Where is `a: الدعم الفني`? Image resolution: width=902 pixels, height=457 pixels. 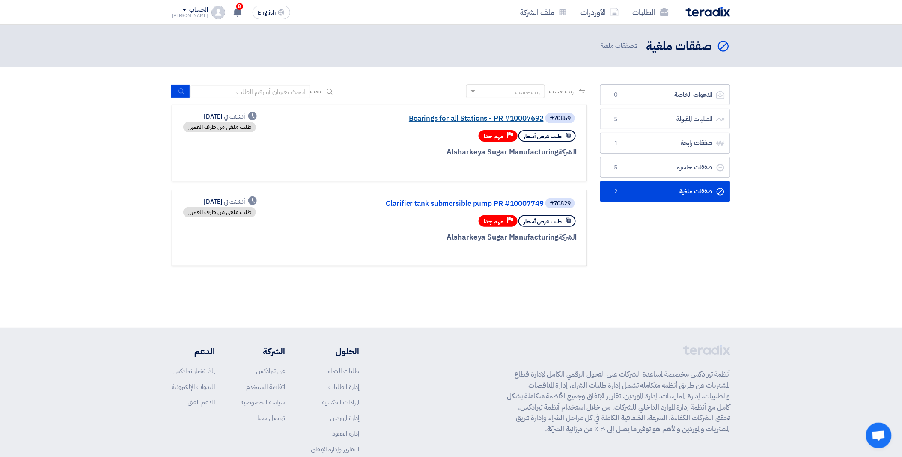
a: الدعم الفني is located at coordinates (201, 402).